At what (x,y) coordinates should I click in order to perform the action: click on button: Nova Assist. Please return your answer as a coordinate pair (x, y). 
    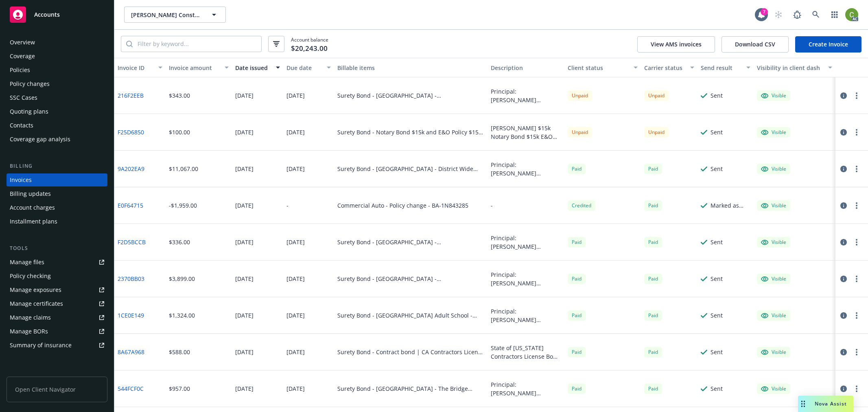
    Looking at the image, I should click on (827, 403).